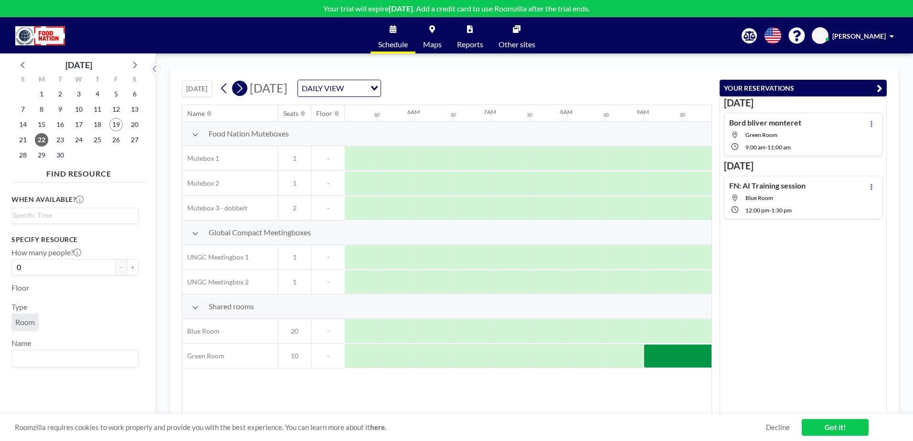 Image resolution: width=913 pixels, height=441 pixels. I want to click on span: Blue Room, so click(201, 331).